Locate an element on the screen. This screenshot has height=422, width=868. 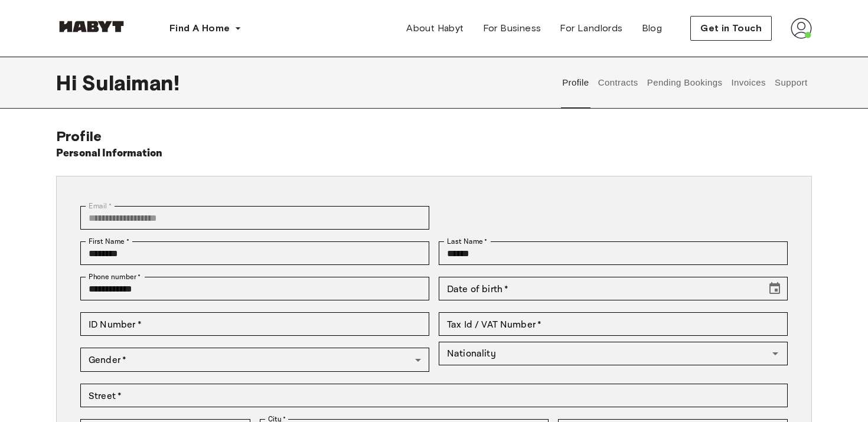
button: Support is located at coordinates (791, 83).